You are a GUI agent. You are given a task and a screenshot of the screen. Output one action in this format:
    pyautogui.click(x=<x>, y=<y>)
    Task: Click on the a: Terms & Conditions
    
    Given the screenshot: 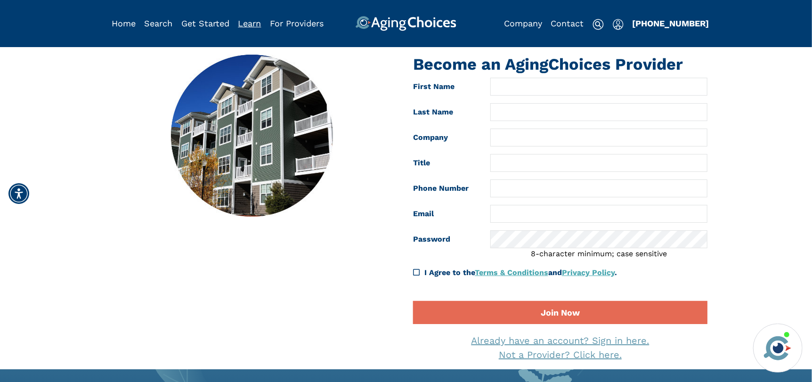 What is the action you would take?
    pyautogui.click(x=511, y=272)
    